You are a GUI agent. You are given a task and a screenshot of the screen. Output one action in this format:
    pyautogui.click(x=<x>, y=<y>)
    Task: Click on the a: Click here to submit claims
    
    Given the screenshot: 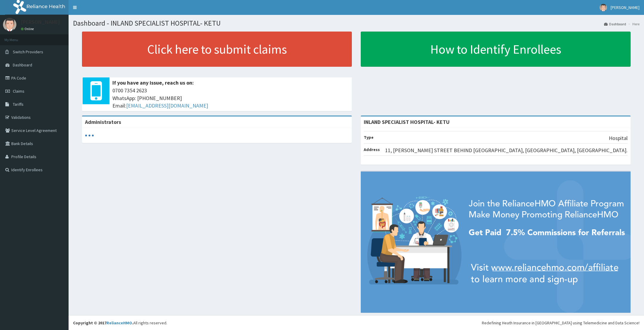 What is the action you would take?
    pyautogui.click(x=217, y=49)
    